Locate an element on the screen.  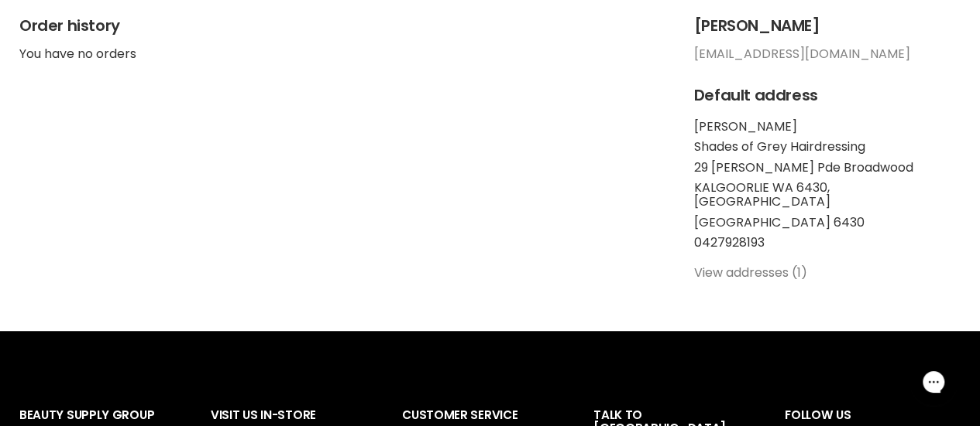
h2: Default address is located at coordinates (827, 95).